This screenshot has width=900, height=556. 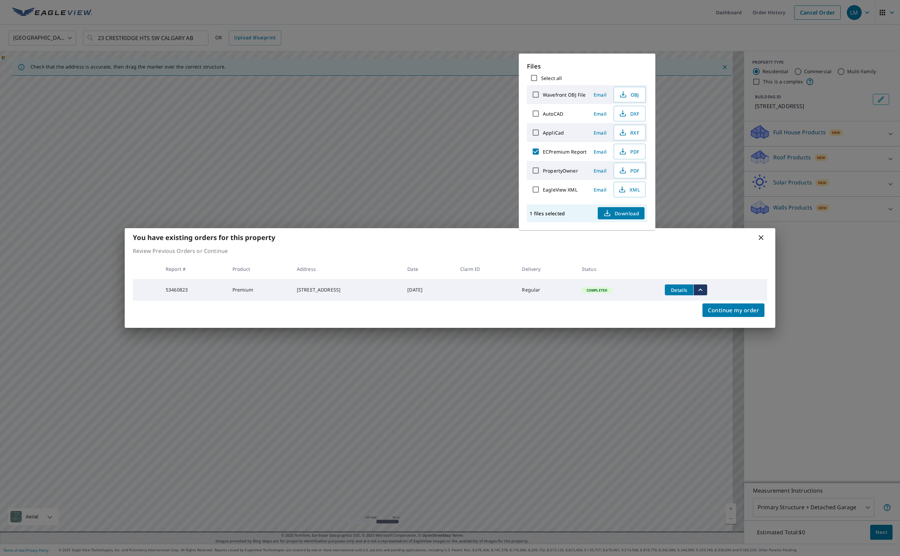 I want to click on button: Download, so click(x=621, y=213).